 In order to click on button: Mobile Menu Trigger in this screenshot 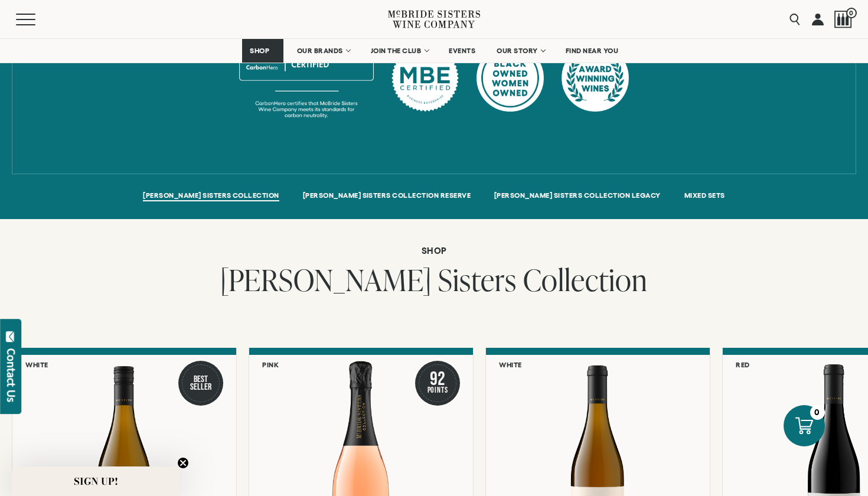, I will do `click(37, 19)`.